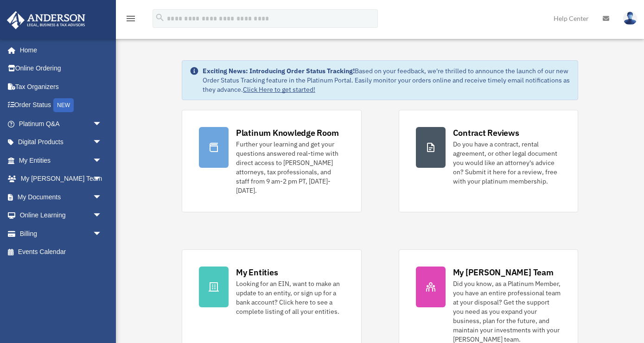 This screenshot has height=343, width=644. What do you see at coordinates (278, 71) in the screenshot?
I see `strong: Exciting News: Introducing Order Status Tracking!` at bounding box center [278, 71].